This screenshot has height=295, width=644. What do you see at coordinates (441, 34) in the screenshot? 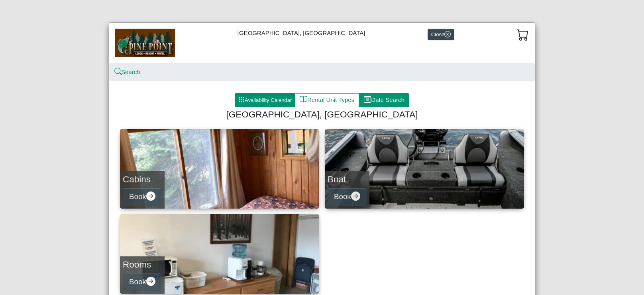
I see `button: Closex circle` at bounding box center [441, 34].